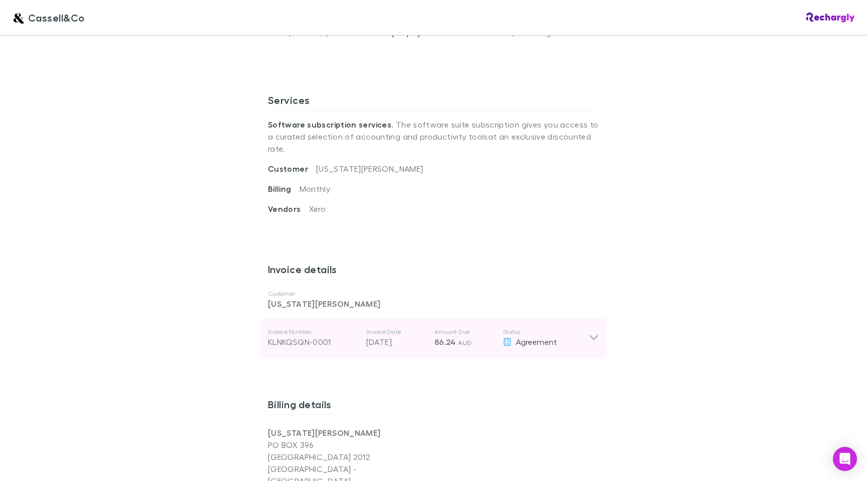  I want to click on div: Open Intercom Messenger, so click(845, 459).